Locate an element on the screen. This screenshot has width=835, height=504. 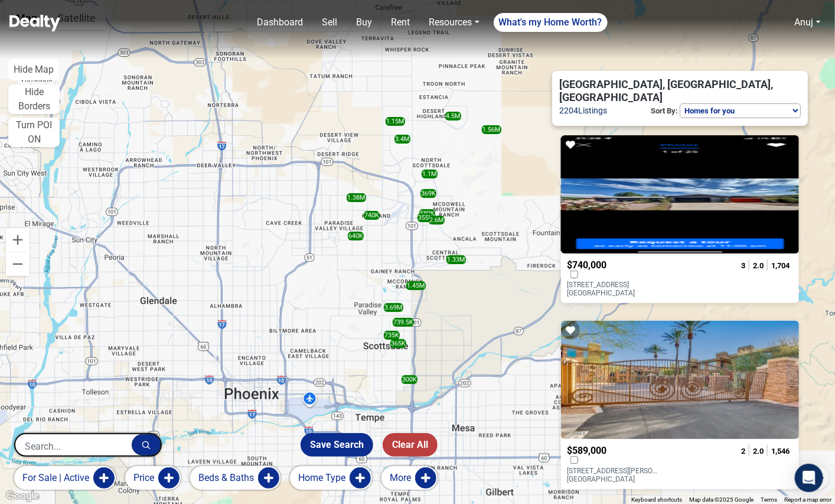
button: Home Type is located at coordinates (331, 478).